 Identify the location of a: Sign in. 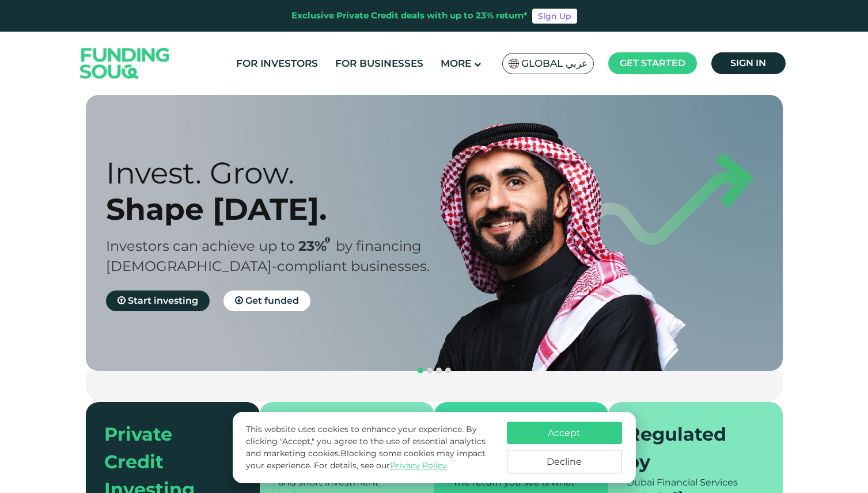
(748, 63).